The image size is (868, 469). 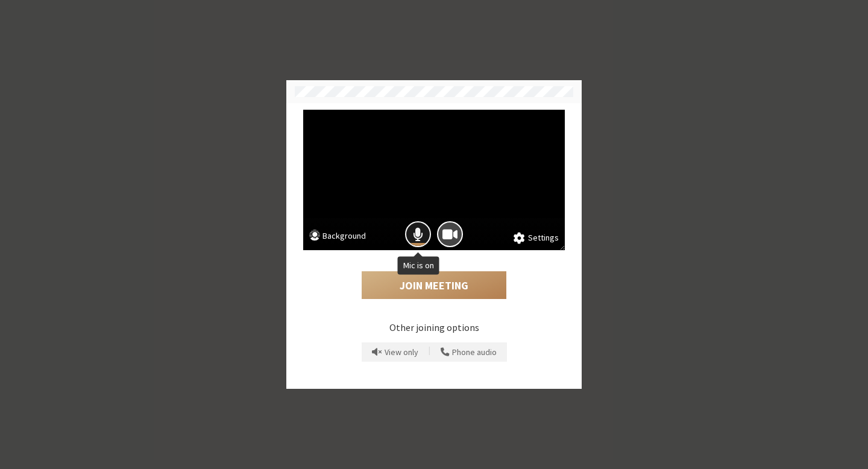 What do you see at coordinates (434, 285) in the screenshot?
I see `button: Join Meeting` at bounding box center [434, 285].